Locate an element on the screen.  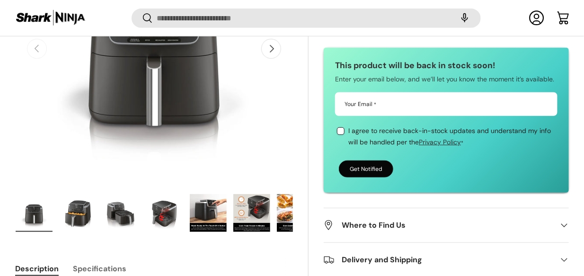
speech-search-button: Search by voice is located at coordinates (464, 18).